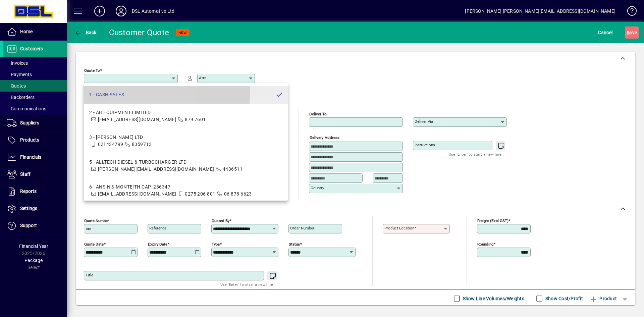  What do you see at coordinates (424, 145) in the screenshot?
I see `mat-label: Instructions` at bounding box center [424, 145].